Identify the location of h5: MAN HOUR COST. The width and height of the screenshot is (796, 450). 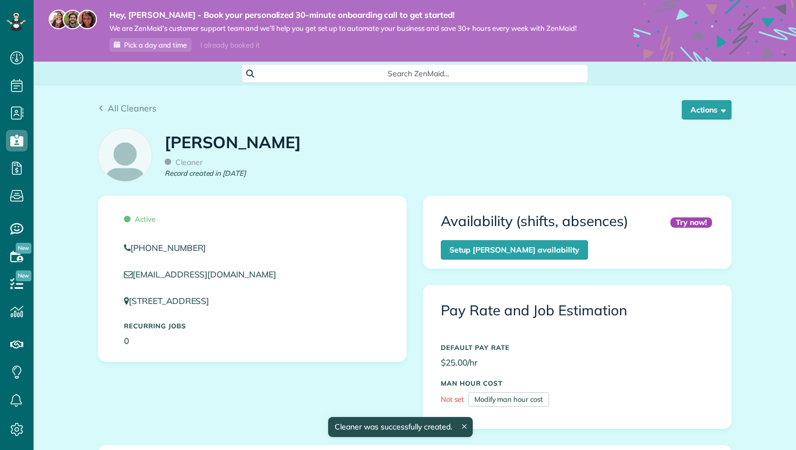
(577, 383).